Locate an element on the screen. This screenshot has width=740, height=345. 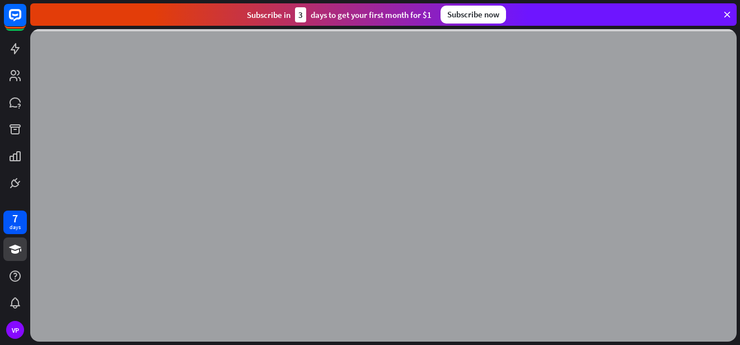
div: Subscribe now is located at coordinates (473, 15).